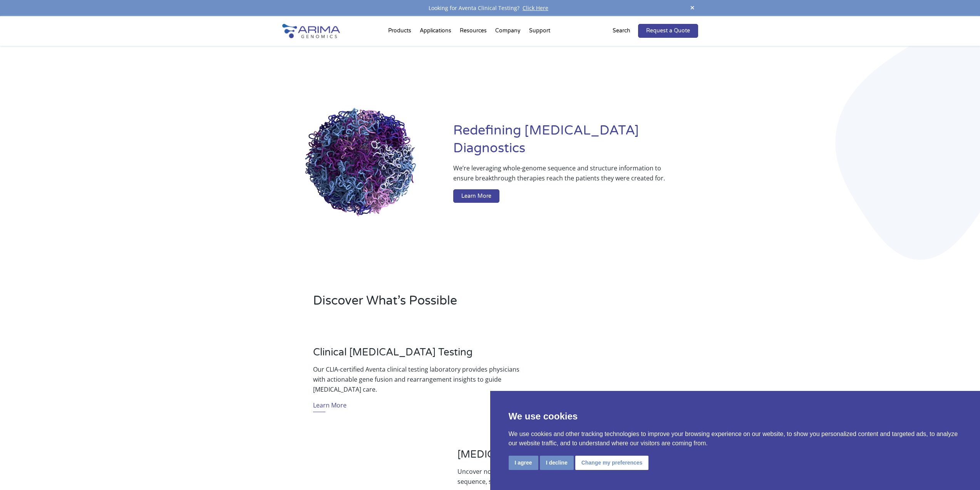 The height and width of the screenshot is (490, 980). Describe the element at coordinates (735, 416) in the screenshot. I see `p: We use cookies` at that location.